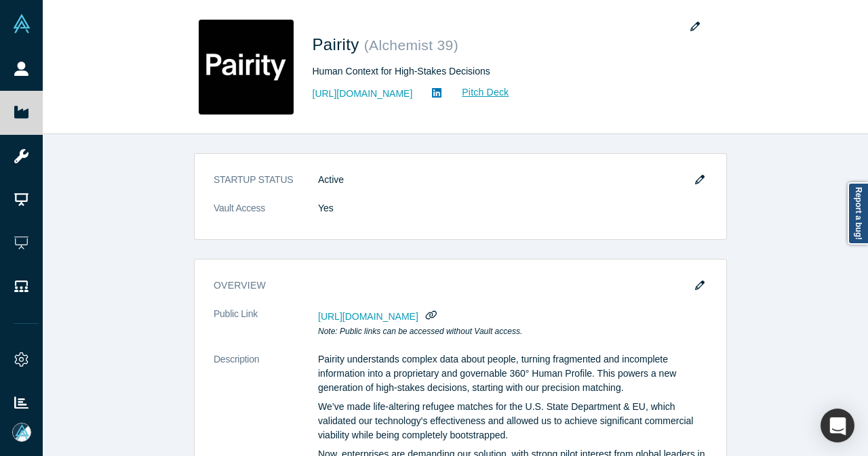 This screenshot has width=868, height=456. Describe the element at coordinates (513, 374) in the screenshot. I see `p: Pairity understands complex data about people, turning fragmented and incomplete information into...` at that location.